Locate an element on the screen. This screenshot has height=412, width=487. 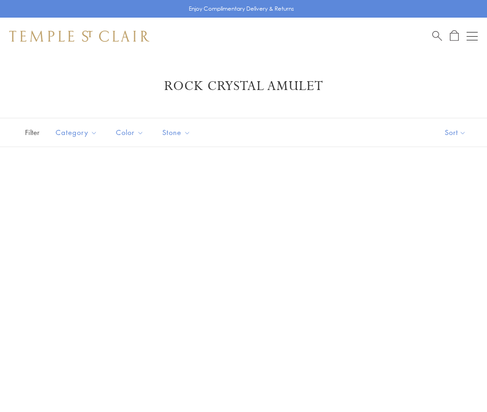
button: Stone is located at coordinates (176, 132).